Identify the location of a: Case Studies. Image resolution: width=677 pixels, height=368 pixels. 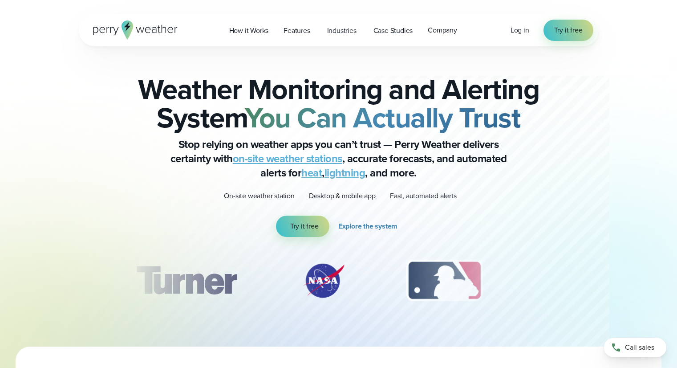
(393, 30).